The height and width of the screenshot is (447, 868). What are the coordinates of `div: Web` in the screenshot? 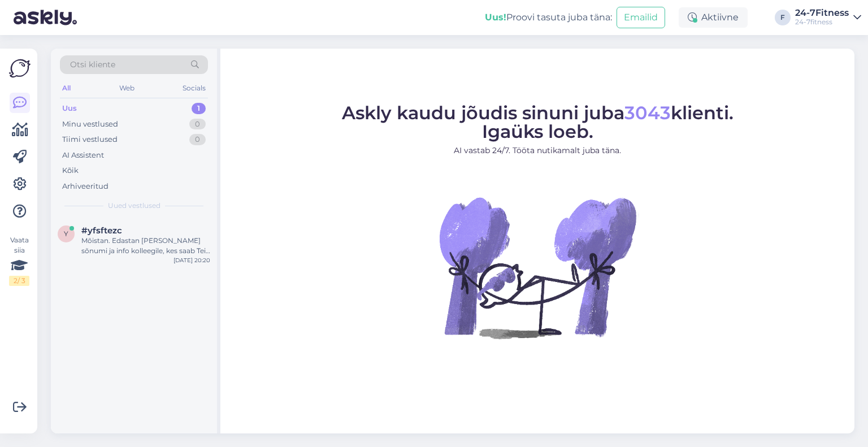 It's located at (127, 88).